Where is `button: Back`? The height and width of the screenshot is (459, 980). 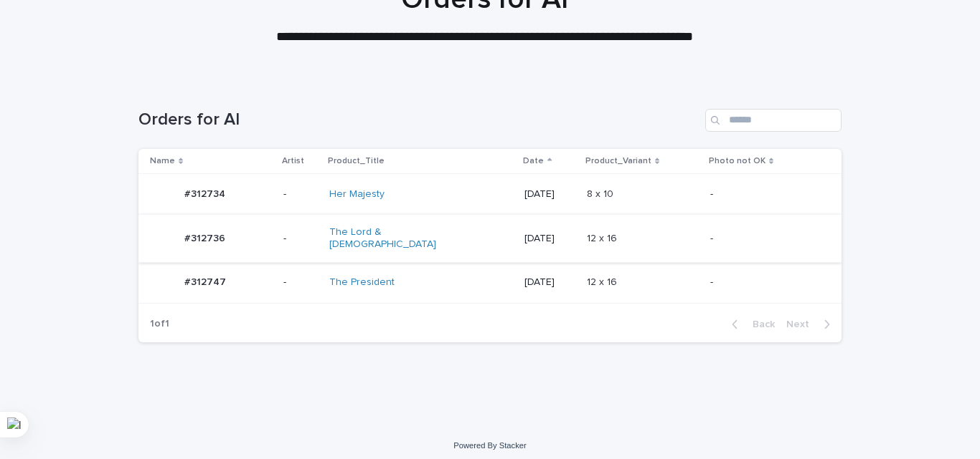 button: Back is located at coordinates (750, 324).